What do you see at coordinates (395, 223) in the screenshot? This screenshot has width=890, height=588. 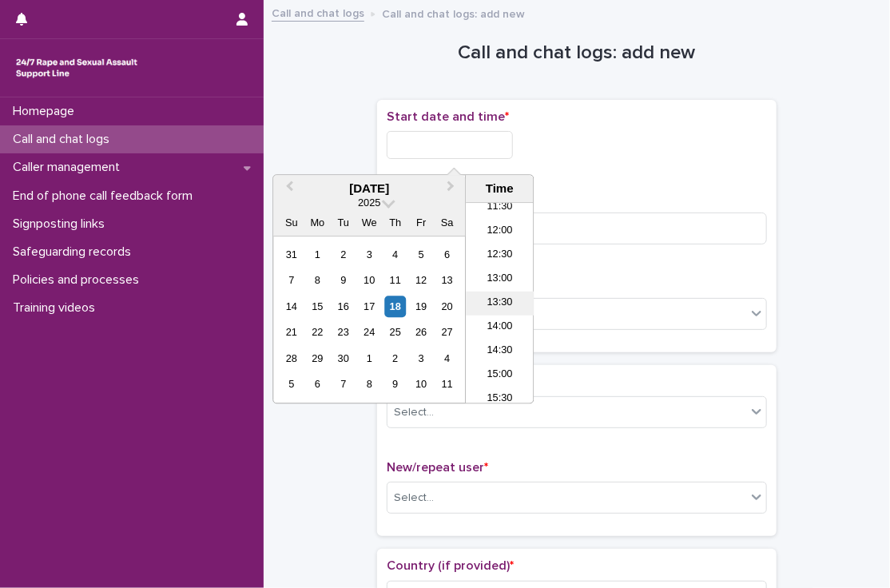 I see `div: Th` at bounding box center [395, 223].